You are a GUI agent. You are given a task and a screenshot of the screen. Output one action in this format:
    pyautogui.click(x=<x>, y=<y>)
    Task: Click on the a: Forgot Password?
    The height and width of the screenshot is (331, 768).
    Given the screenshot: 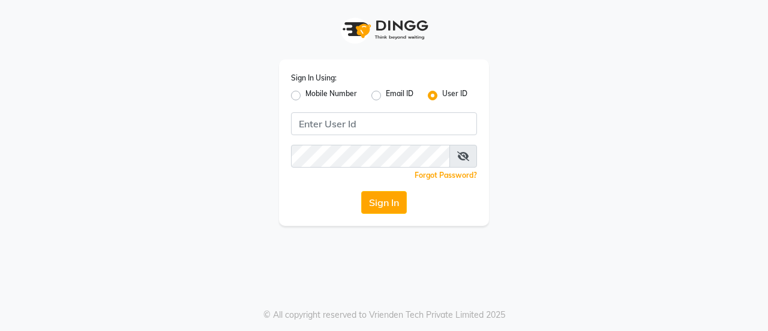 What is the action you would take?
    pyautogui.click(x=446, y=175)
    